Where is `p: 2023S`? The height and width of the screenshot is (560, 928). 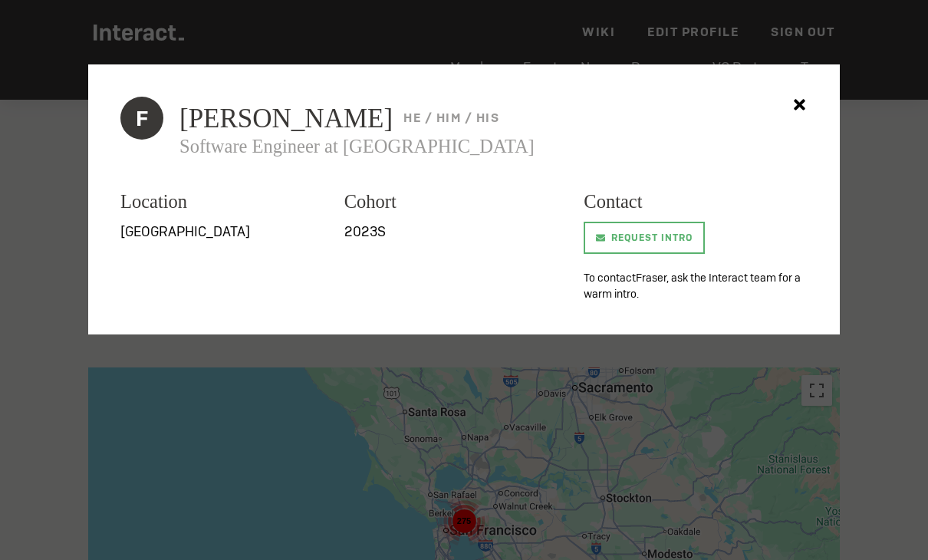 p: 2023S is located at coordinates (448, 231).